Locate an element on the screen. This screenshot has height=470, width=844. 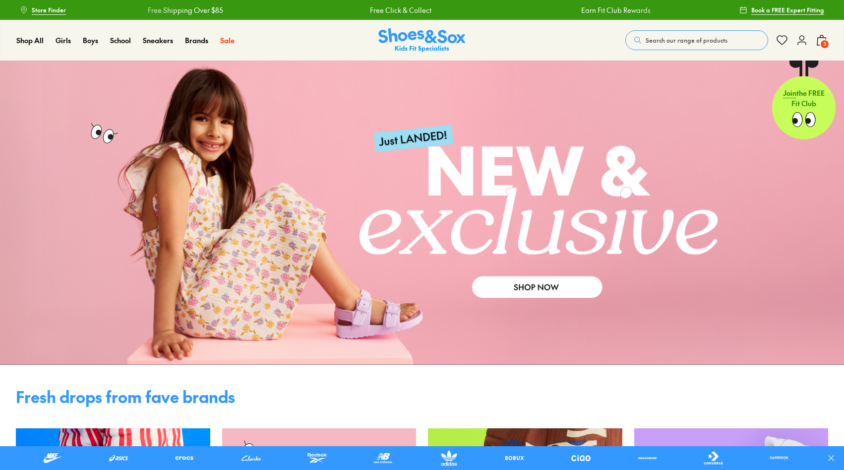
span: Search our range of products is located at coordinates (686, 40).